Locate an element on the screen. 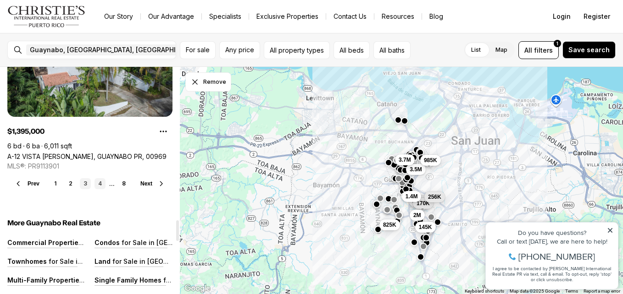 This screenshot has height=294, width=623. a: Our Story is located at coordinates (118, 17).